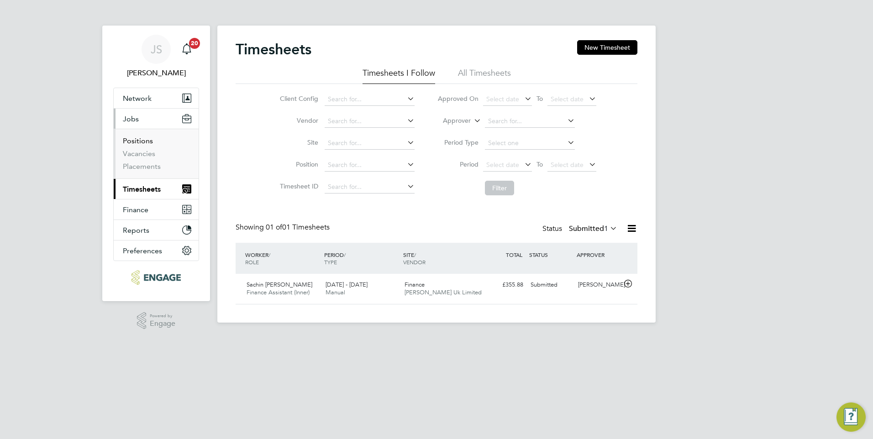  Describe the element at coordinates (252, 262) in the screenshot. I see `span: ROLE` at that location.